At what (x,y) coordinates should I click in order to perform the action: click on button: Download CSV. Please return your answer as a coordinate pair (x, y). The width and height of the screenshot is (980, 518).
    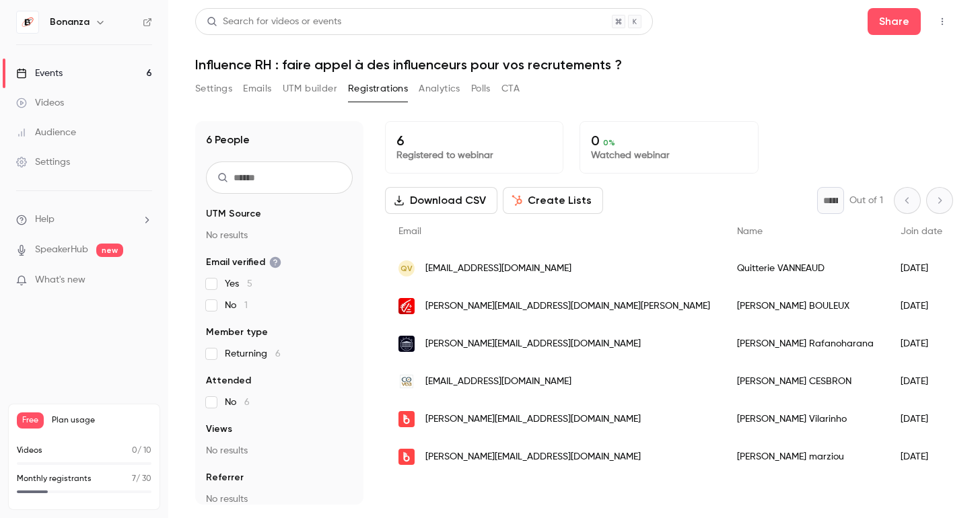
    Looking at the image, I should click on (440, 200).